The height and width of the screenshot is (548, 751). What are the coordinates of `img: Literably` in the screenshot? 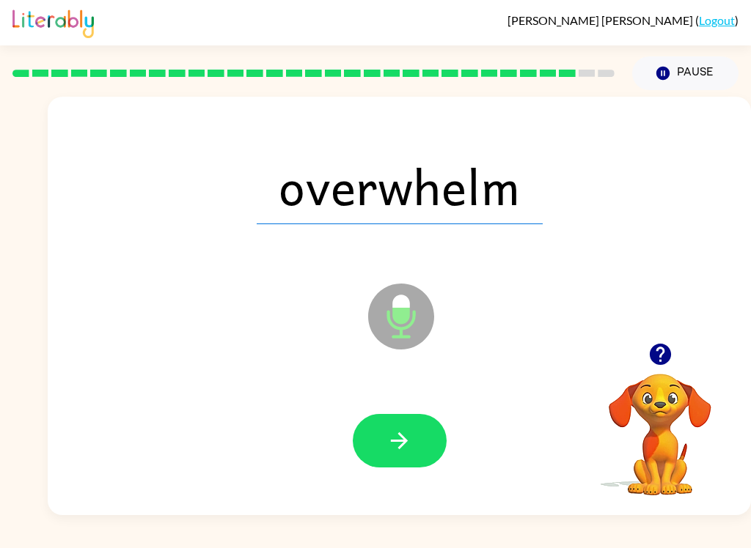 It's located at (53, 22).